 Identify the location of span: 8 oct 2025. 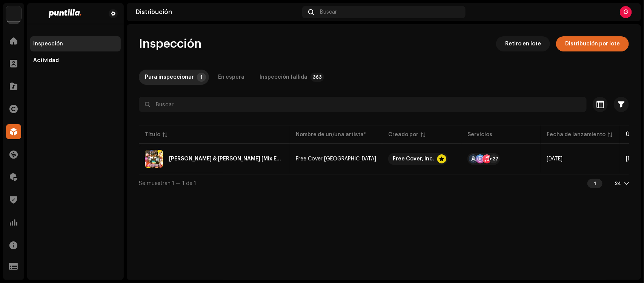
(633, 159).